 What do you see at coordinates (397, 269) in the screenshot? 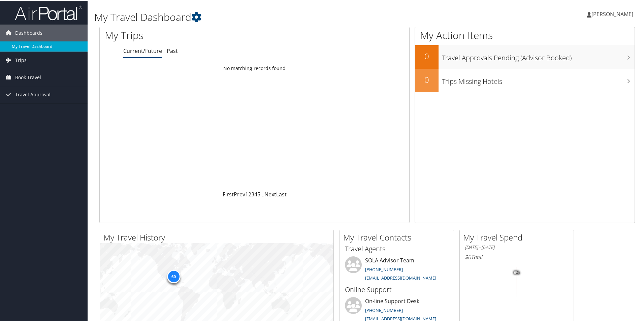
I see `li: SOLA Advisor Team` at bounding box center [397, 269].